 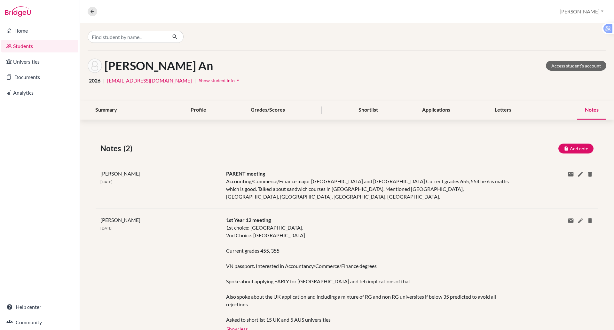 I want to click on button: Show student infoarrow_drop_down, so click(x=220, y=80).